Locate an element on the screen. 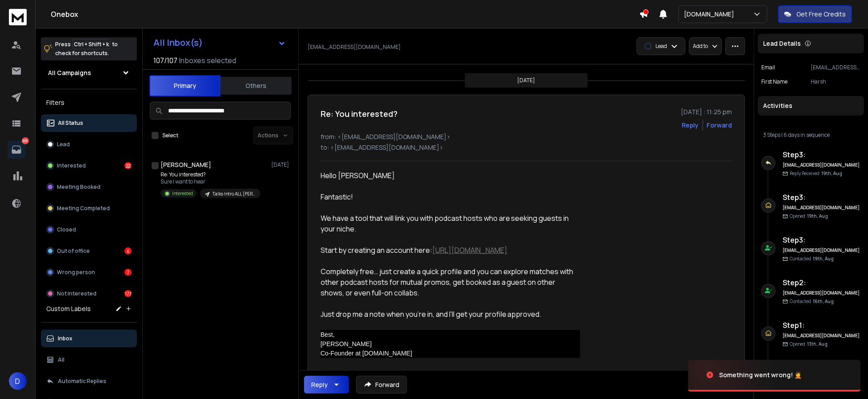  img: image is located at coordinates (733, 375).